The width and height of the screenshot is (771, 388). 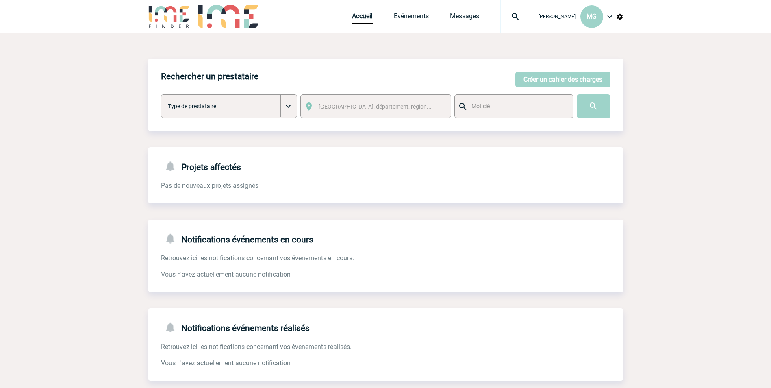 I want to click on h4: Notifications événements en cours, so click(x=237, y=238).